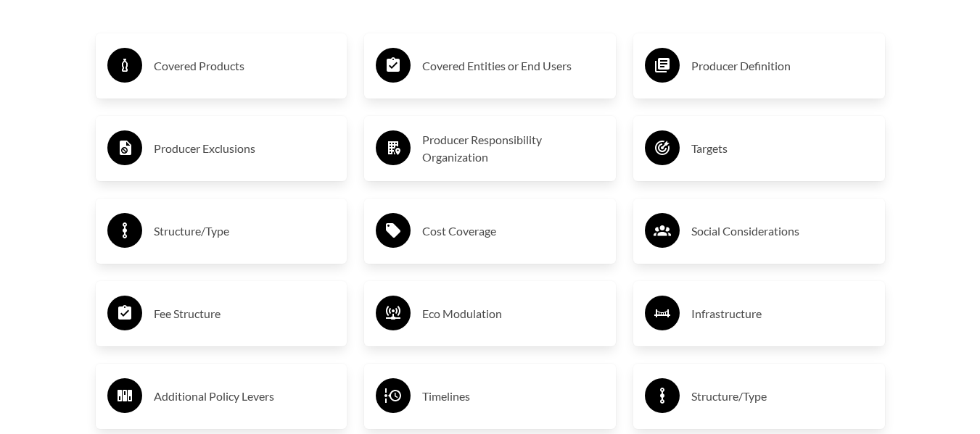  What do you see at coordinates (513, 66) in the screenshot?
I see `h3: Covered Entities or End Users` at bounding box center [513, 66].